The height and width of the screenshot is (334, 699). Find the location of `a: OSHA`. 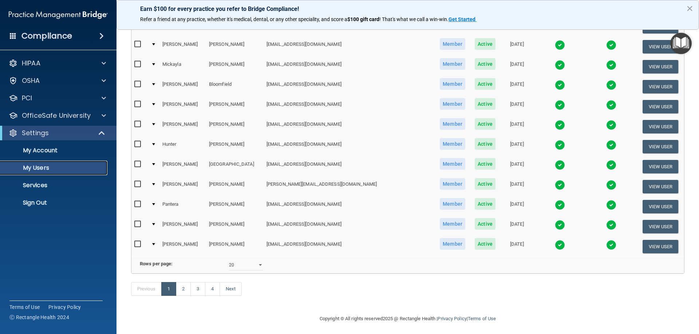

a: OSHA is located at coordinates (57, 81).